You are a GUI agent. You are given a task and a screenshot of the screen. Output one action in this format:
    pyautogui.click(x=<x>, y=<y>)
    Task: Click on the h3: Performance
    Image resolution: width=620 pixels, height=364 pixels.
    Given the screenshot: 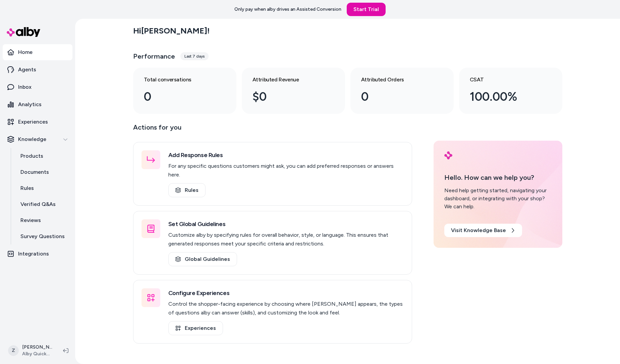 What is the action you would take?
    pyautogui.click(x=154, y=56)
    